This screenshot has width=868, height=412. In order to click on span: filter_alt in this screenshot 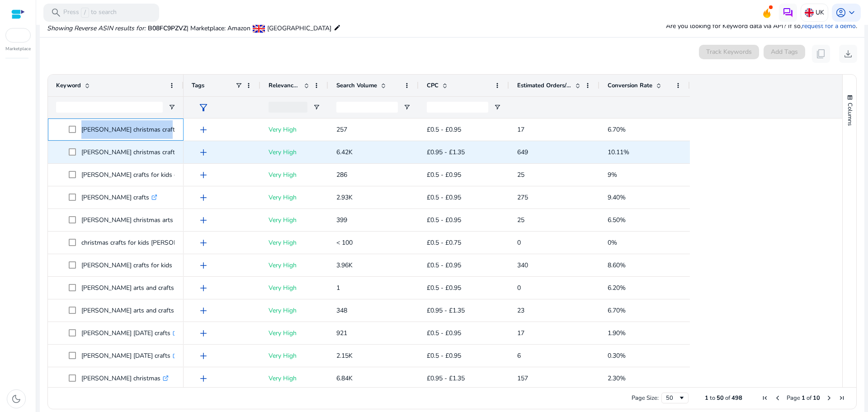, I will do `click(204, 108)`.